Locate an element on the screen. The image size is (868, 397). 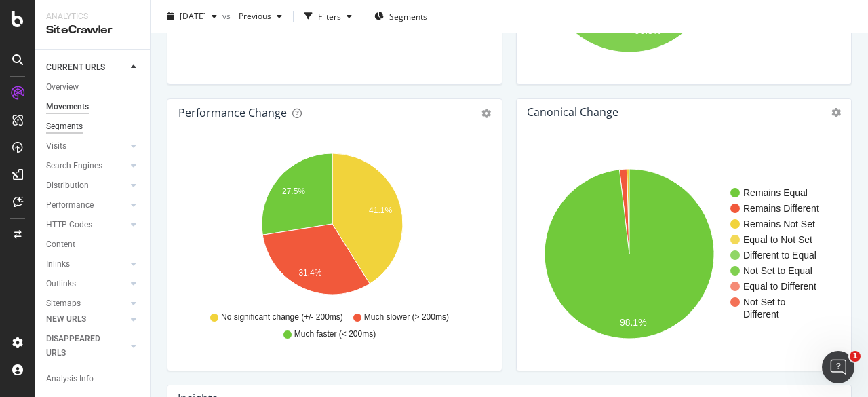
a: DISAPPEARED URLS is located at coordinates (86, 346).